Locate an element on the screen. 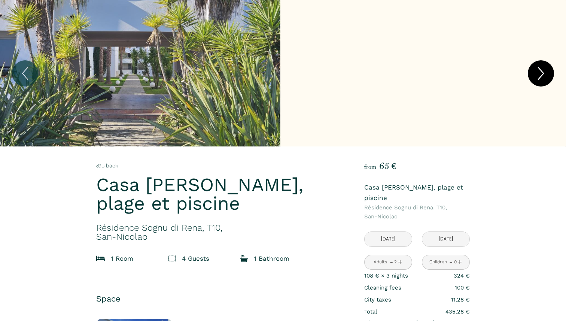  button: Next is located at coordinates (541, 73).